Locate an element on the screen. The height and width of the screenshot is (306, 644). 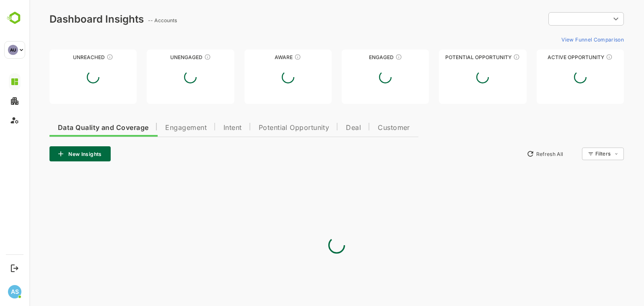
div: Engaged is located at coordinates (356, 57).